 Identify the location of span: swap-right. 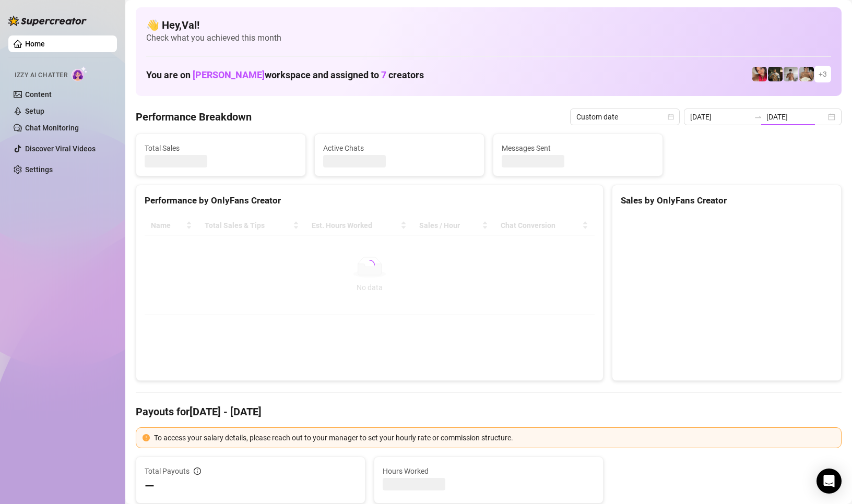
(758, 117).